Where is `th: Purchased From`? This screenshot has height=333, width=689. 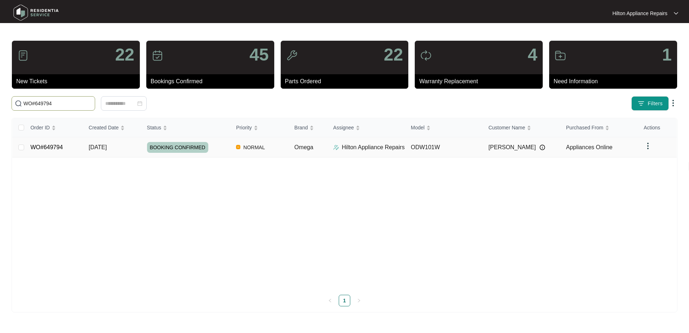 th: Purchased From is located at coordinates (599, 128).